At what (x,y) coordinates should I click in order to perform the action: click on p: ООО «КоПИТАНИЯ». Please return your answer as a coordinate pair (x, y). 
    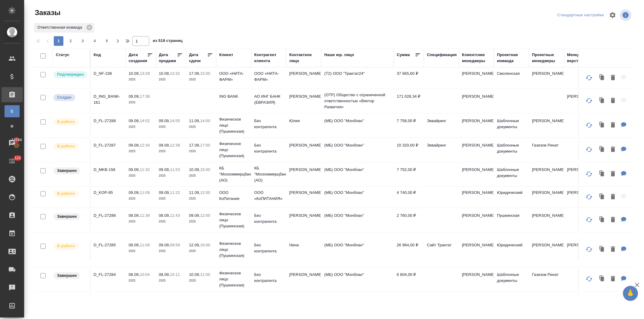
    Looking at the image, I should click on (269, 196).